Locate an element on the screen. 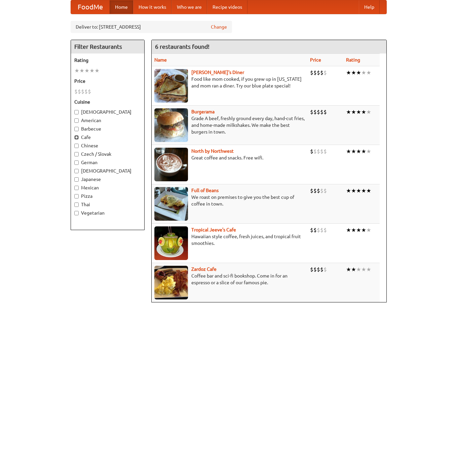  label: Vegetarian is located at coordinates (107, 213).